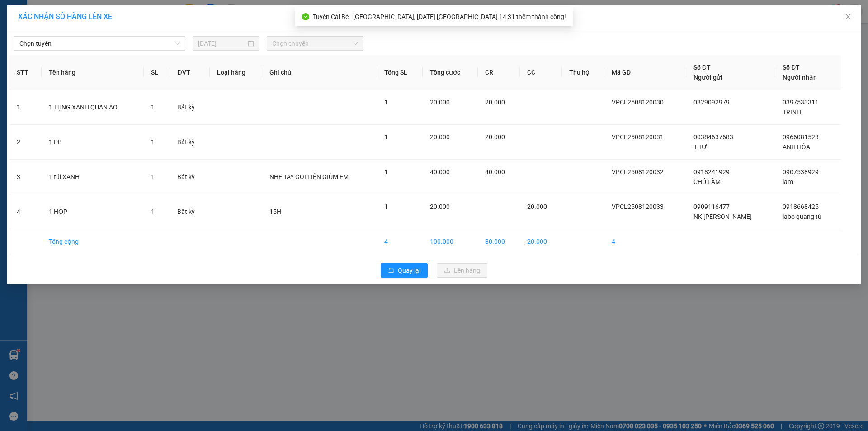 The width and height of the screenshot is (868, 431). Describe the element at coordinates (637, 207) in the screenshot. I see `span: VPCL2508120033` at that location.